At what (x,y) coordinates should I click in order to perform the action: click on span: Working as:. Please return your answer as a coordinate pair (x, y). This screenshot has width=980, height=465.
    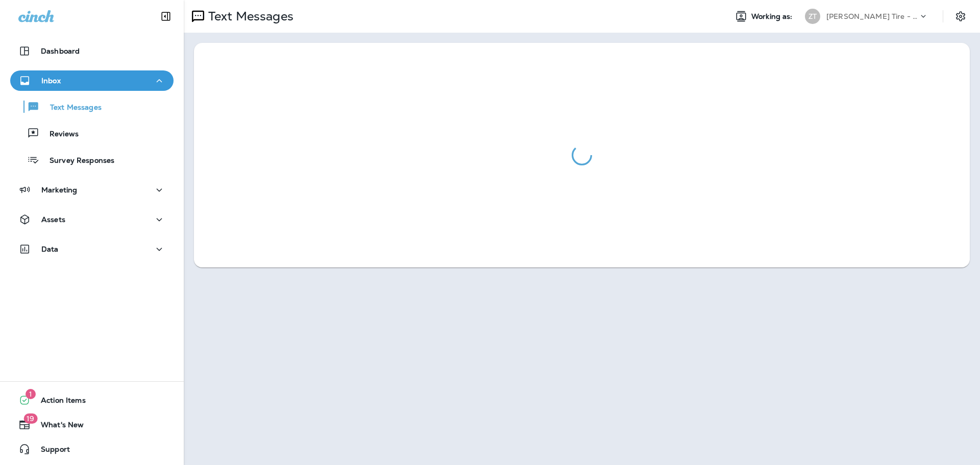
    Looking at the image, I should click on (773, 17).